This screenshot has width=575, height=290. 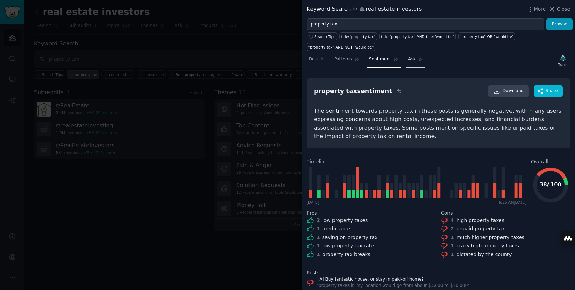 I want to click on a: title:"property tax", so click(x=359, y=36).